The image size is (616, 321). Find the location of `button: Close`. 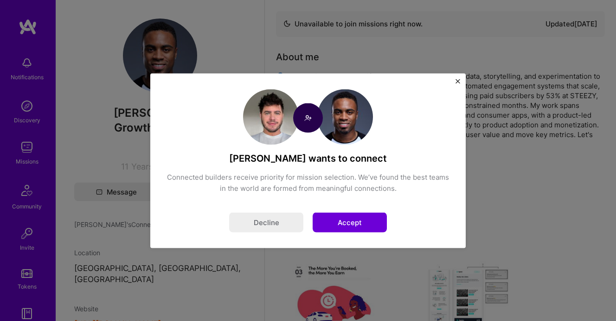

button: Close is located at coordinates (458, 83).